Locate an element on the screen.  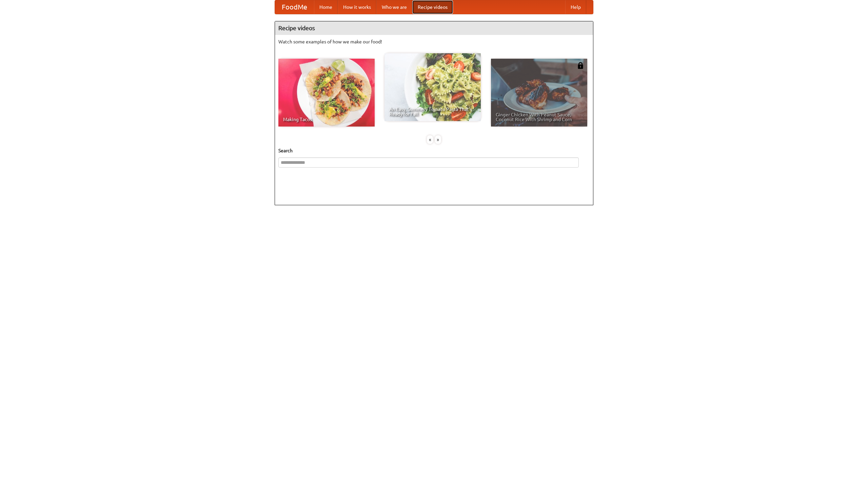
span: Making Tacos is located at coordinates (327, 119).